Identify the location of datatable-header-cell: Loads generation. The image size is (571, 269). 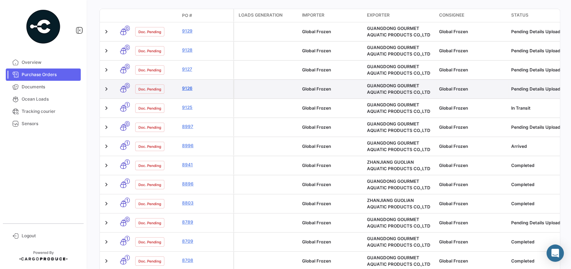
(267, 15).